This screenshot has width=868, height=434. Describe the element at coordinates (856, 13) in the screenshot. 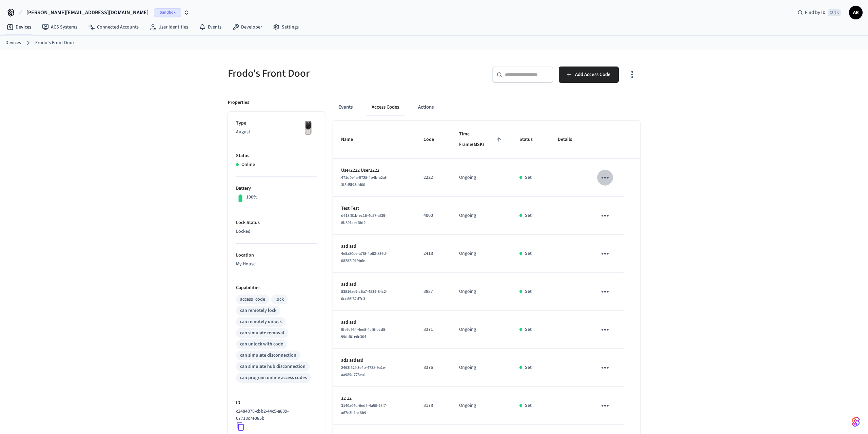

I see `button: AR` at that location.